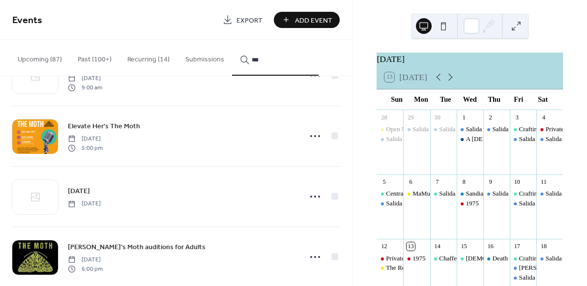 The width and height of the screenshot is (587, 286). I want to click on span: Add Event, so click(313, 20).